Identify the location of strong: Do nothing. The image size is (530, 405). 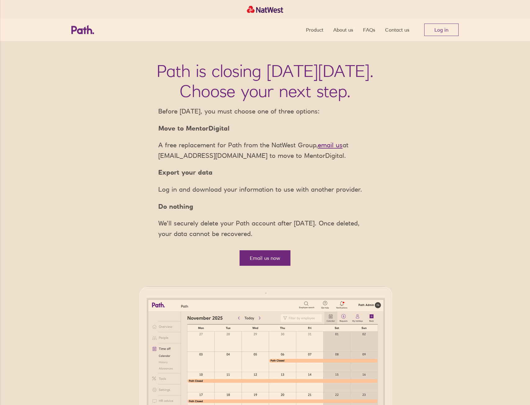
(176, 206).